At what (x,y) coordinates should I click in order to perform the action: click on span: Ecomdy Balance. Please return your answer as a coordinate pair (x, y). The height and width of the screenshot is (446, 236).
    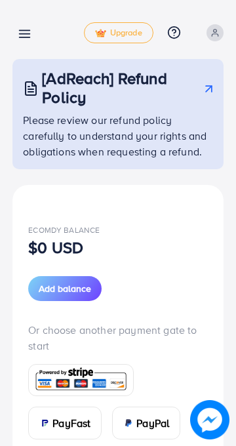
    Looking at the image, I should click on (64, 230).